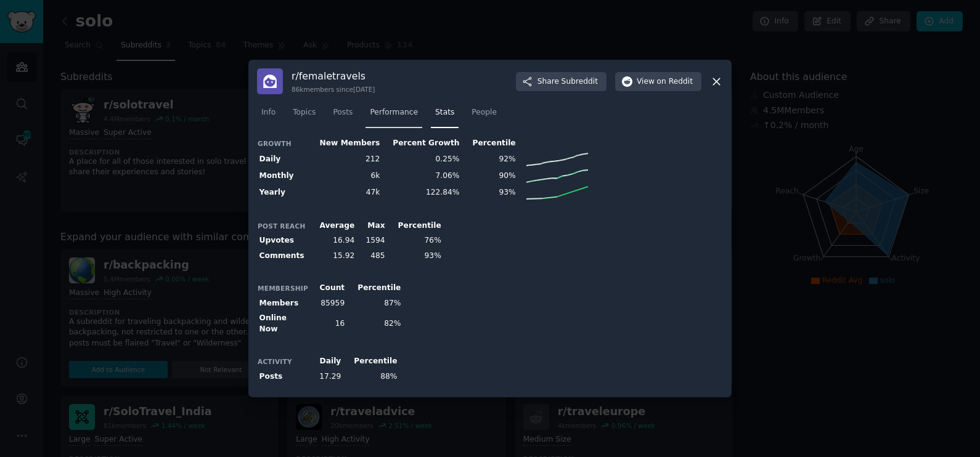 This screenshot has width=980, height=457. I want to click on a: Stats, so click(445, 115).